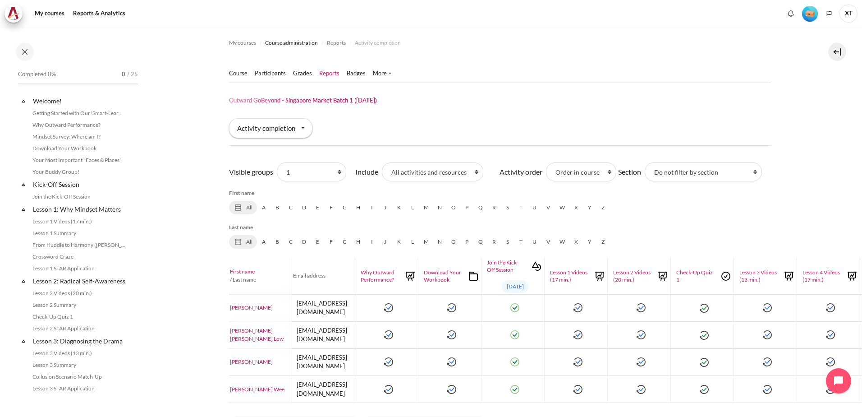  I want to click on img: Kok Chuan Lee, Lesson 4 Videos (17 min.): Completed Tuesday, 5 August 2025, 11:06 AM, so click(831, 308).